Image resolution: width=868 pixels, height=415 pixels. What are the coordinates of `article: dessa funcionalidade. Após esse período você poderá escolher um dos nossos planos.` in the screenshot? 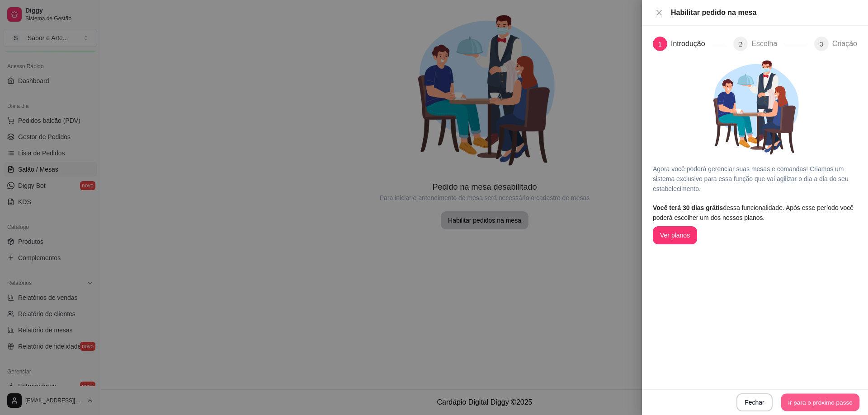 It's located at (755, 213).